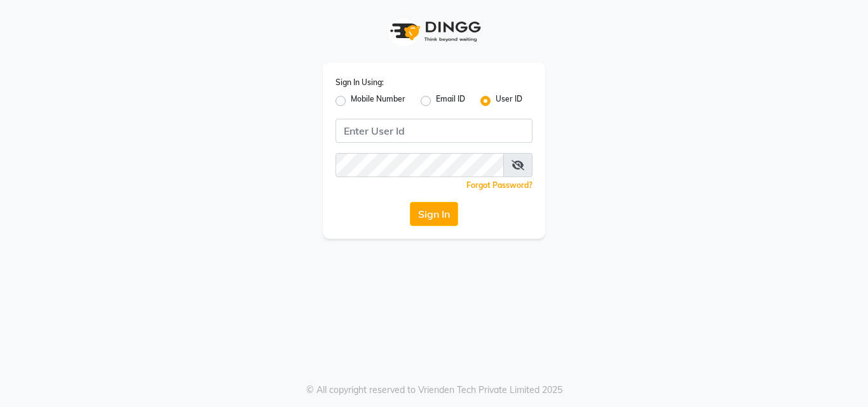 This screenshot has height=407, width=868. What do you see at coordinates (434, 214) in the screenshot?
I see `button: Sign In` at bounding box center [434, 214].